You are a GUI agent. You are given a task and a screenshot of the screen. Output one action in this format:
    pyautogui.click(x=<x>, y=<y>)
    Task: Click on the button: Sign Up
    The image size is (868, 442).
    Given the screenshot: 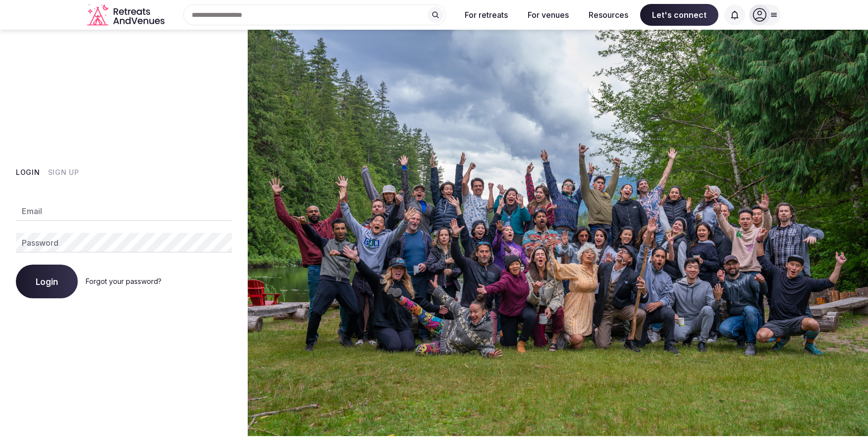 What is the action you would take?
    pyautogui.click(x=63, y=172)
    